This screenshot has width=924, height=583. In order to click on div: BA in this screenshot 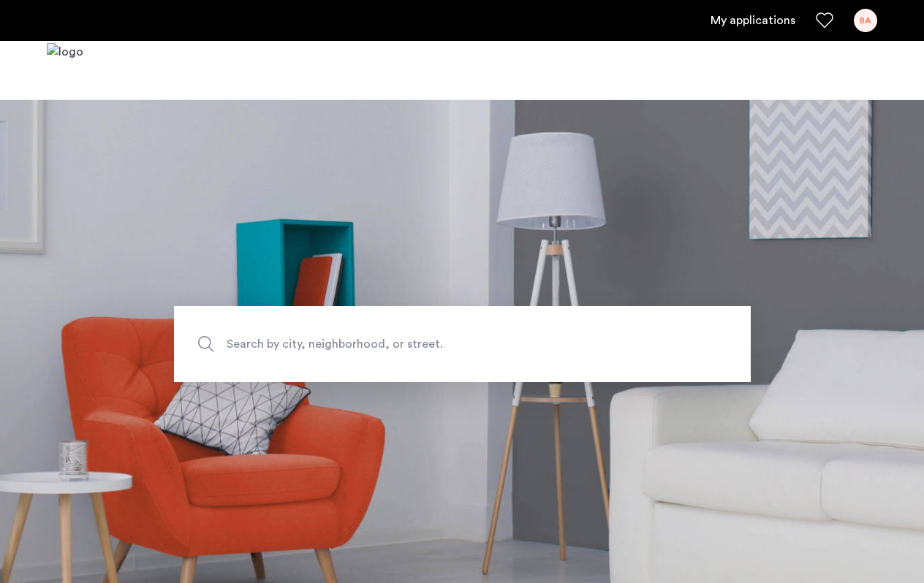, I will do `click(865, 20)`.